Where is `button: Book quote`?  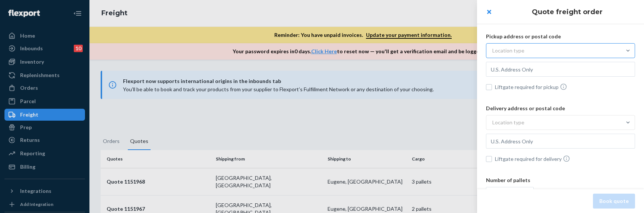
button: Book quote is located at coordinates (614, 201).